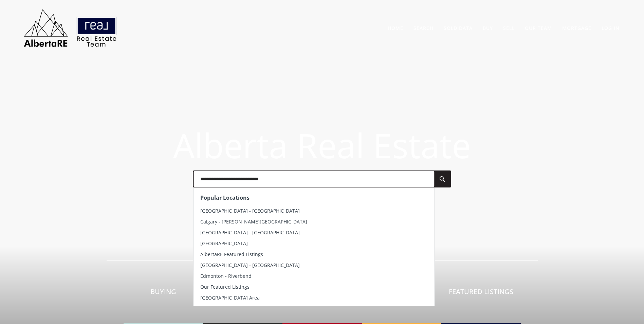 This screenshot has height=324, width=644. I want to click on a: Mortgage, so click(577, 28).